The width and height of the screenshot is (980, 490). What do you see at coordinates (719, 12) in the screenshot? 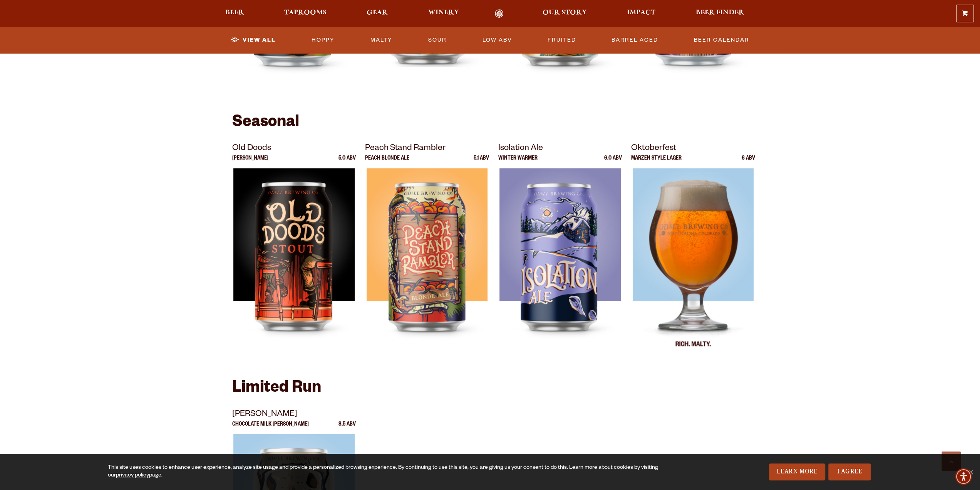
I see `span: Beer Finder` at bounding box center [719, 12].